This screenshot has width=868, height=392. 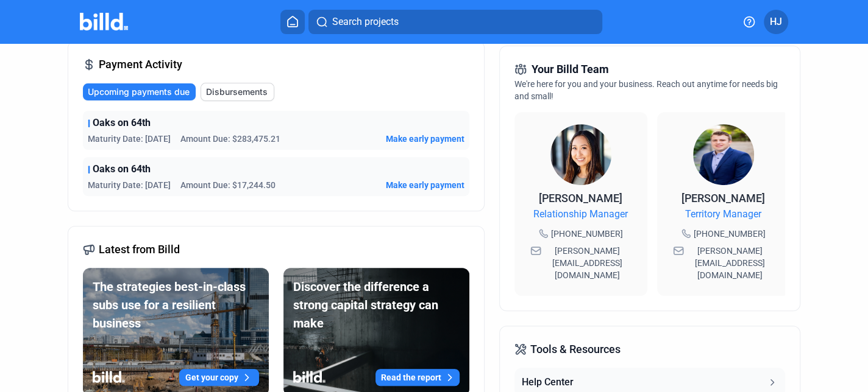 What do you see at coordinates (175, 305) in the screenshot?
I see `div: The strategies best-in-class subs use for a resilient business` at bounding box center [175, 305].